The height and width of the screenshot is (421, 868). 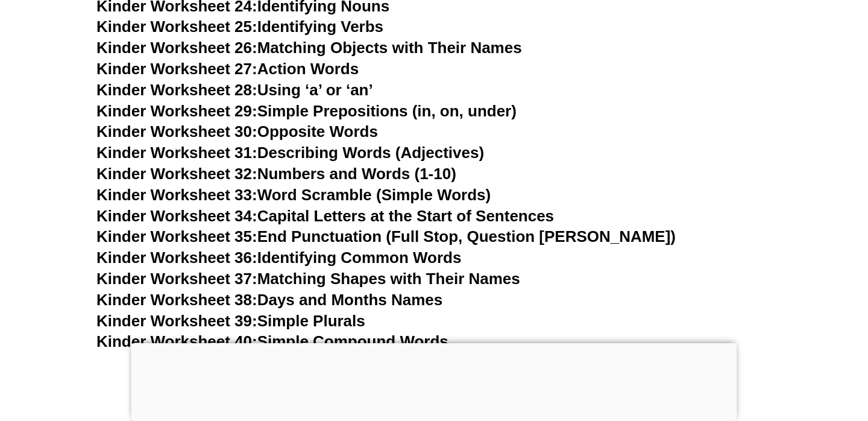 What do you see at coordinates (176, 69) in the screenshot?
I see `span: Kinder Worksheet 27:` at bounding box center [176, 69].